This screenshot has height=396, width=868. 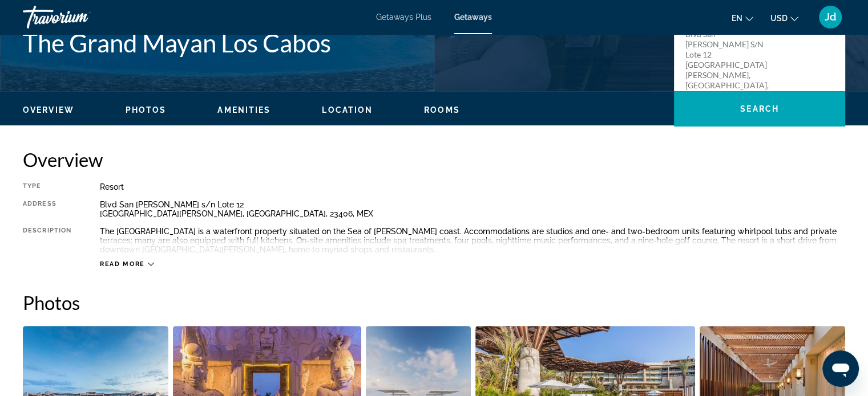 I want to click on button: Change currency, so click(x=784, y=17).